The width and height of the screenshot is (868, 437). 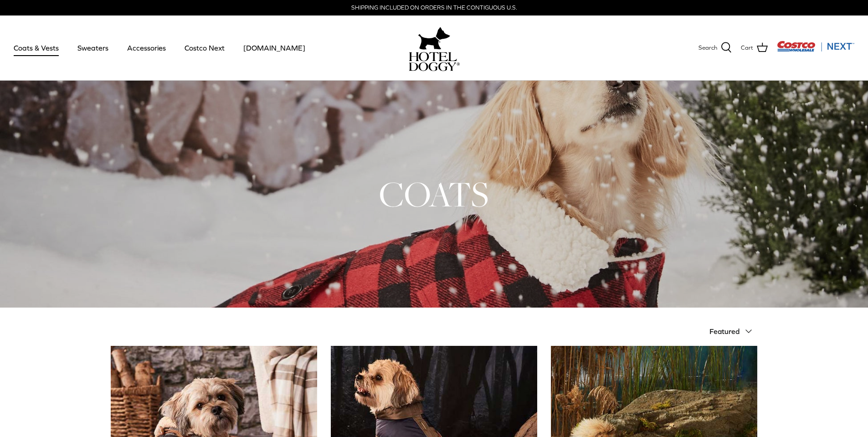 What do you see at coordinates (435, 48) in the screenshot?
I see `a: hoteldoggy.com hoteldoggycom` at bounding box center [435, 48].